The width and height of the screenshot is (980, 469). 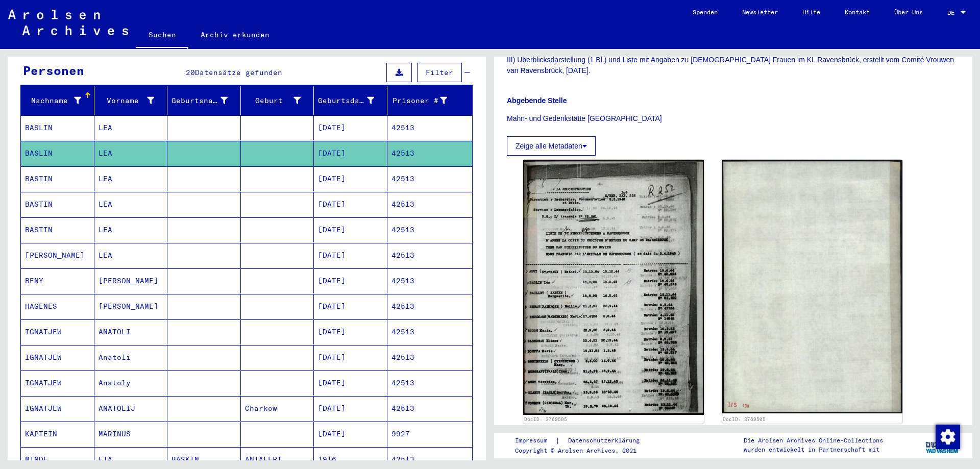 What do you see at coordinates (551, 146) in the screenshot?
I see `button: Zeige alle Metadaten` at bounding box center [551, 146].